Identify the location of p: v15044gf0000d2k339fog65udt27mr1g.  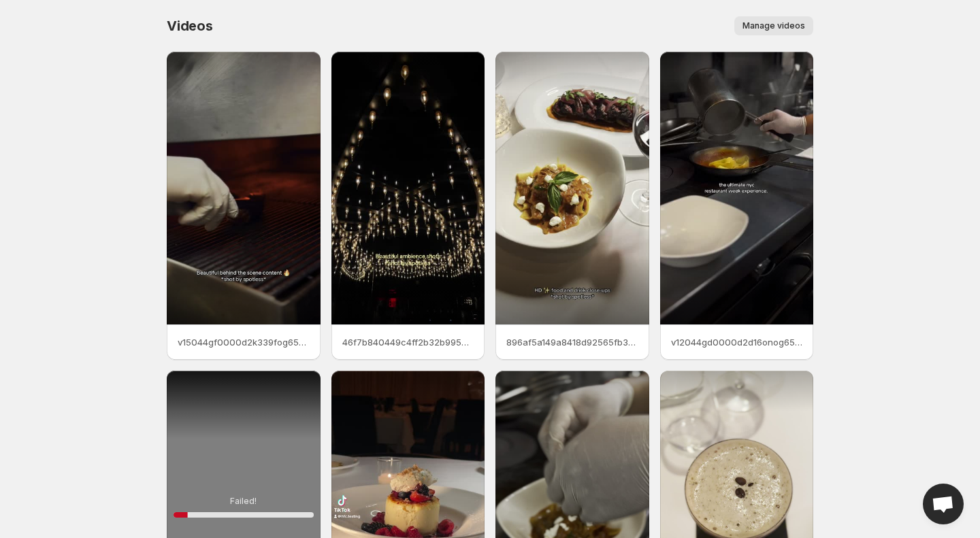
(243, 343).